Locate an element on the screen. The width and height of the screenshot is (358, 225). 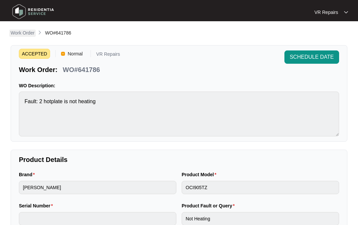
img: dropdown arrow is located at coordinates (346, 12).